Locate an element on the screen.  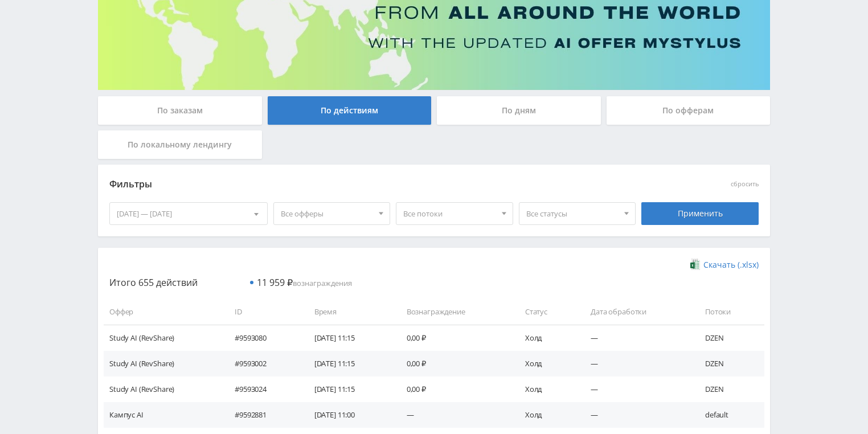
span: Все статусы is located at coordinates (573, 214).